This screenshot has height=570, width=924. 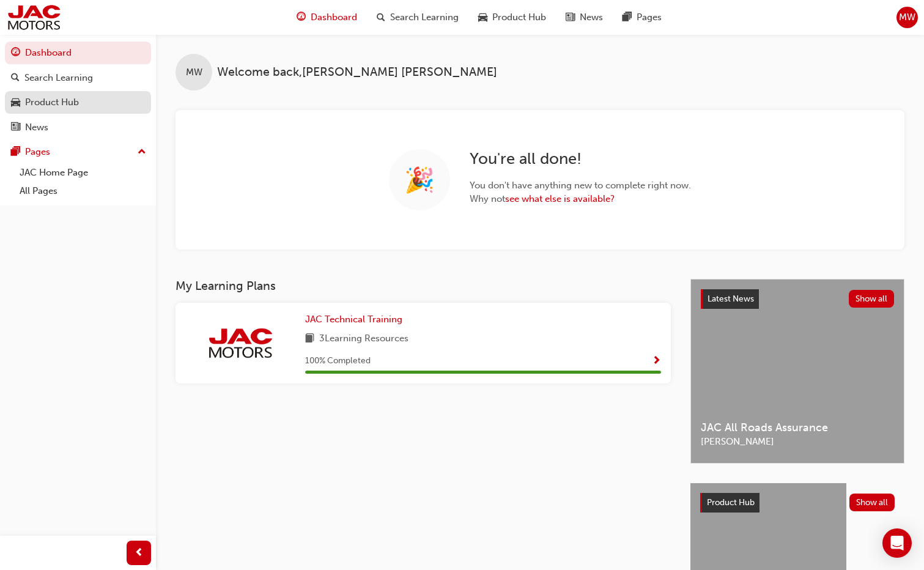 What do you see at coordinates (580, 159) in the screenshot?
I see `h2: You ' re all done!` at bounding box center [580, 159].